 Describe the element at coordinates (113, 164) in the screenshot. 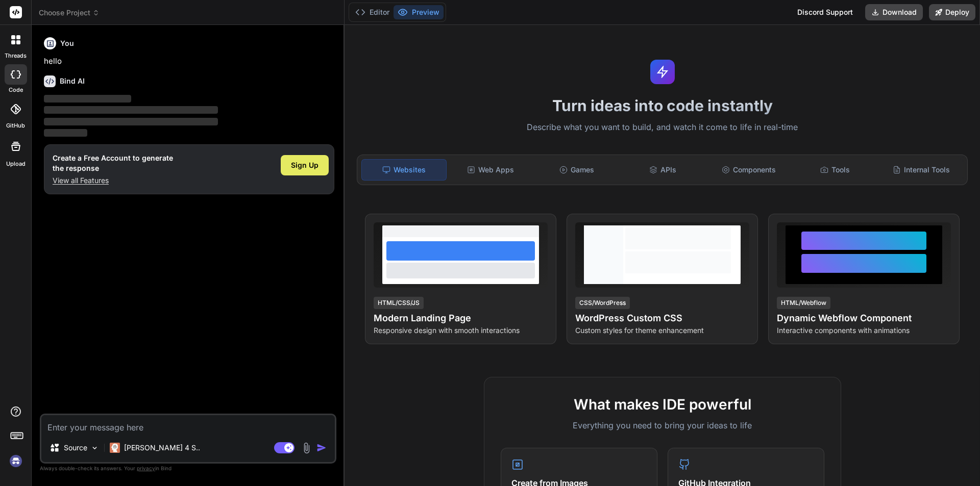

I see `h1: Create a Free Account to generate the response` at that location.